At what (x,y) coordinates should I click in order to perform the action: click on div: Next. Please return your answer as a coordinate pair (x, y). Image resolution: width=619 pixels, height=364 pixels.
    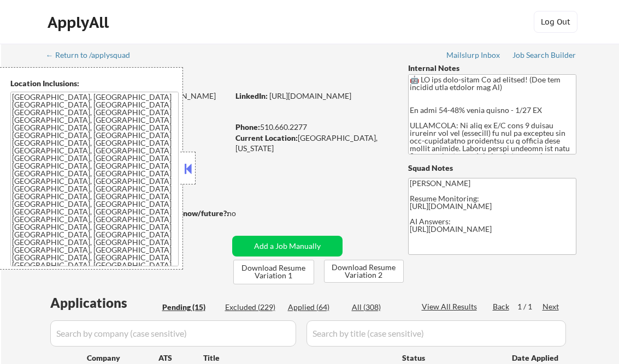
    Looking at the image, I should click on (551, 307).